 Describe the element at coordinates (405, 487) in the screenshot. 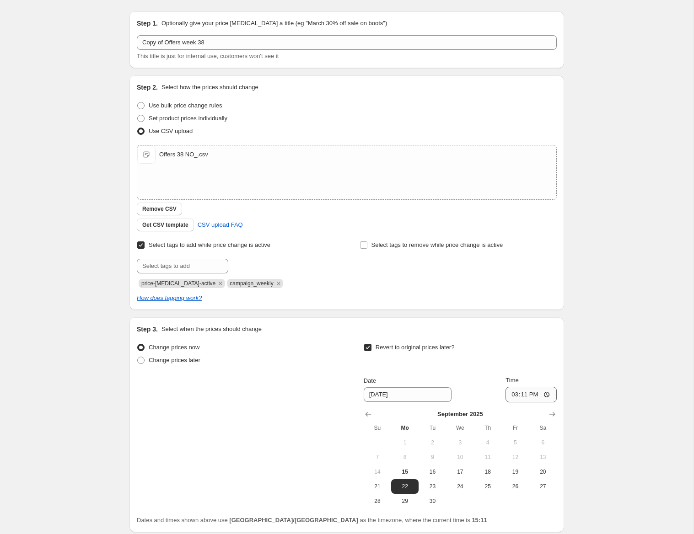

I see `button: Monday September 22 2025` at that location.